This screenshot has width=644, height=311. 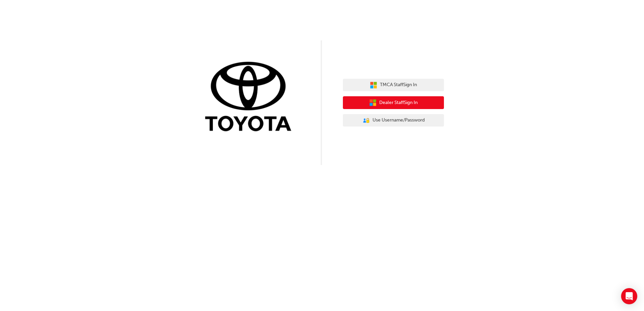 I want to click on span: Dealer Staff Sign In, so click(x=398, y=103).